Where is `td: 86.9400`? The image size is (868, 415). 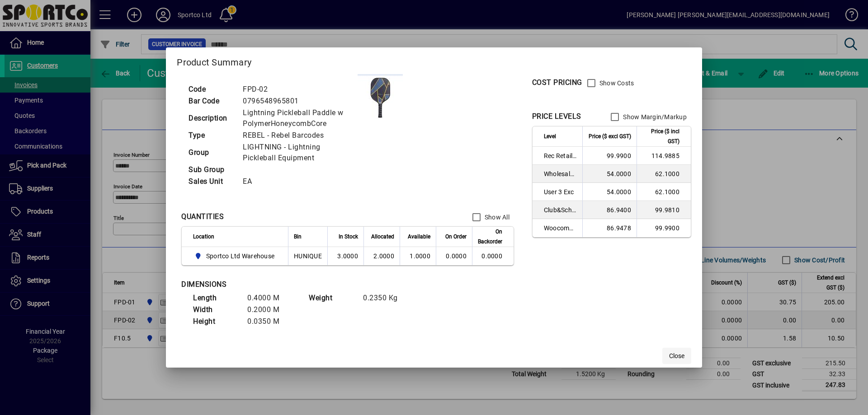
td: 86.9400 is located at coordinates (610, 210).